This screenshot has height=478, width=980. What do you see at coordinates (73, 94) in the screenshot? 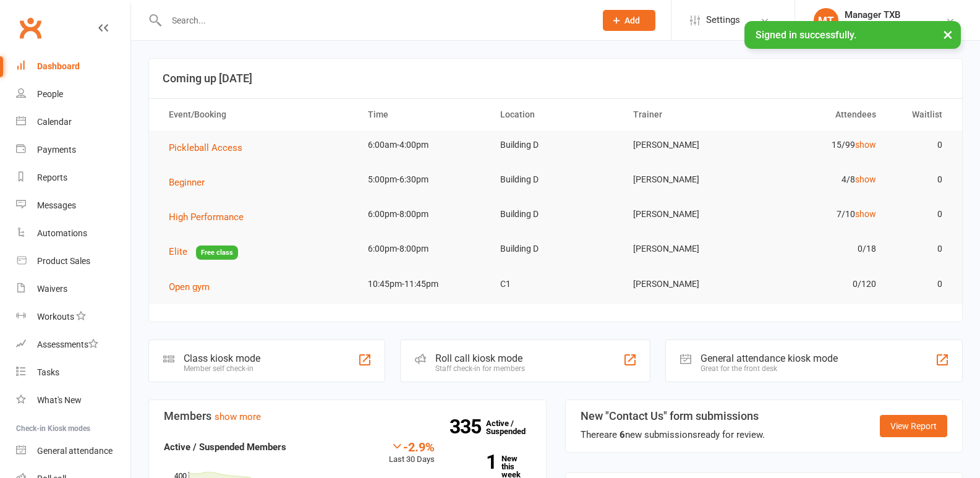
I see `a: People` at bounding box center [73, 94].